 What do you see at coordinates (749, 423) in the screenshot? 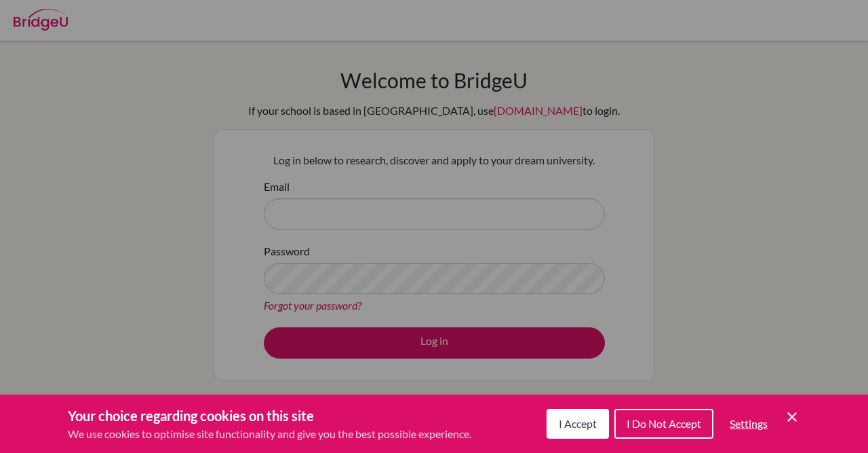
I see `span: Settings` at bounding box center [749, 423].